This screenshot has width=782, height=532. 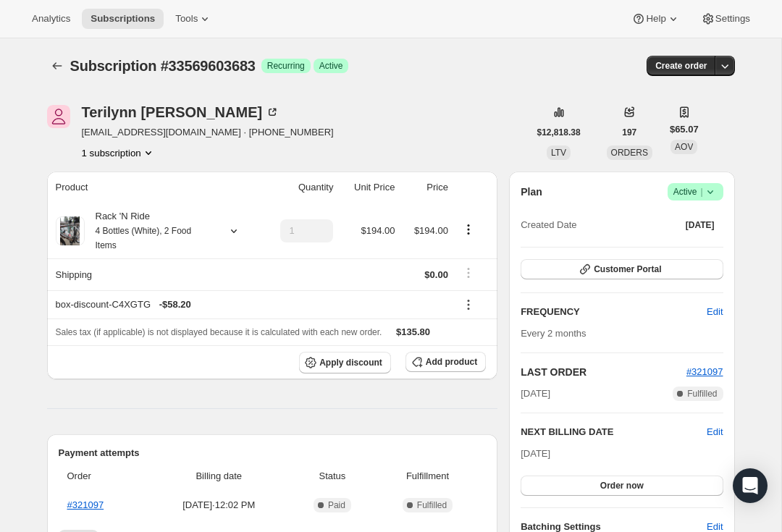 I want to click on div: box-discount-C4XGTG, so click(x=252, y=305).